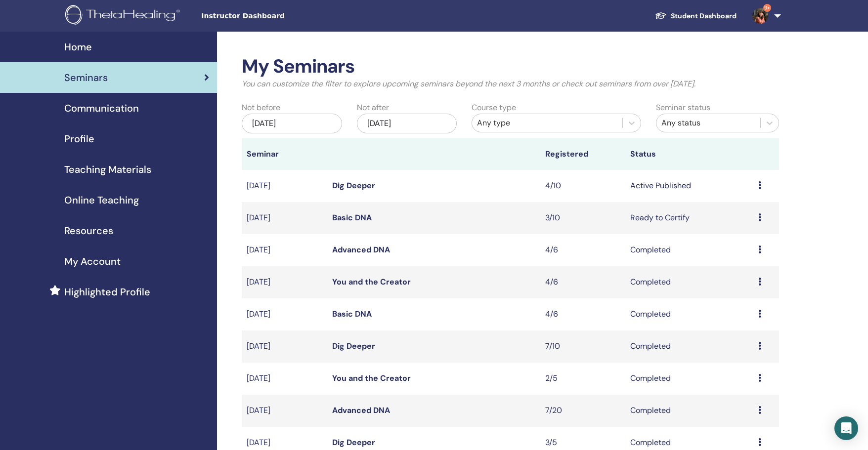 This screenshot has height=450, width=868. I want to click on span: Resources, so click(88, 231).